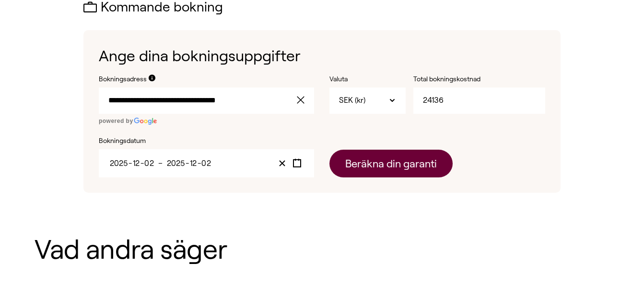 The width and height of the screenshot is (644, 307). Describe the element at coordinates (322, 250) in the screenshot. I see `h1: Vad andra säger` at that location.